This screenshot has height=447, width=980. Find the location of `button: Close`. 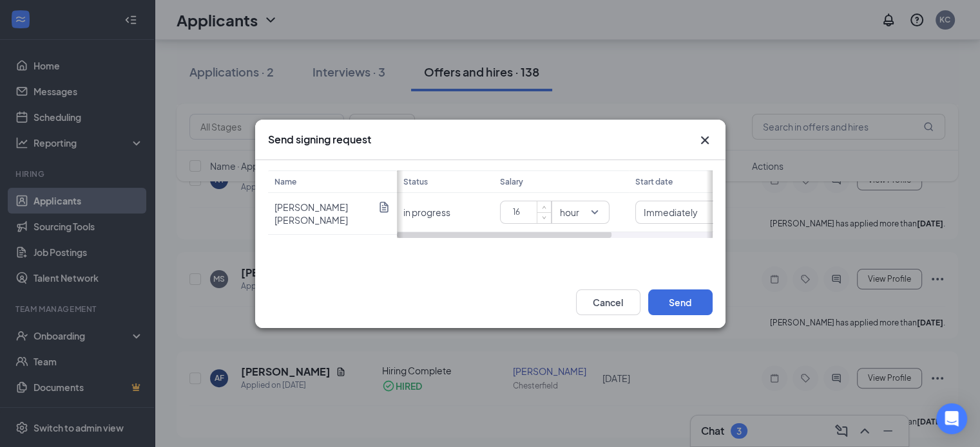

button: Close is located at coordinates (704, 140).